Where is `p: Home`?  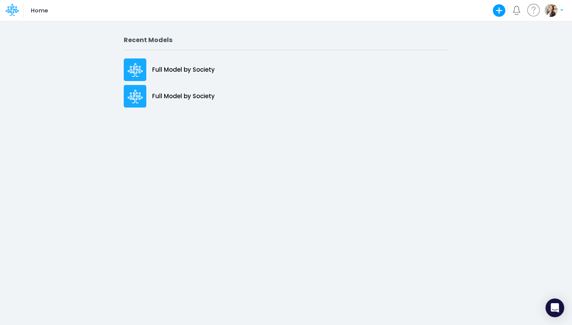 p: Home is located at coordinates (39, 11).